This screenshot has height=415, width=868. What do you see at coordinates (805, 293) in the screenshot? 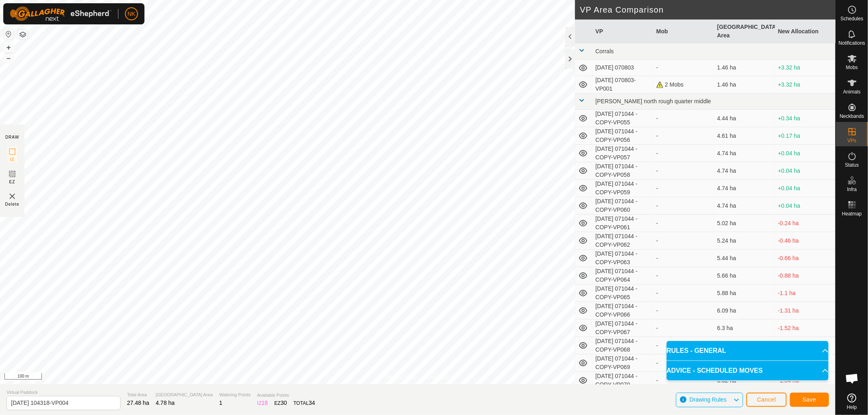
I see `td: -1.1 ha` at bounding box center [805, 293].